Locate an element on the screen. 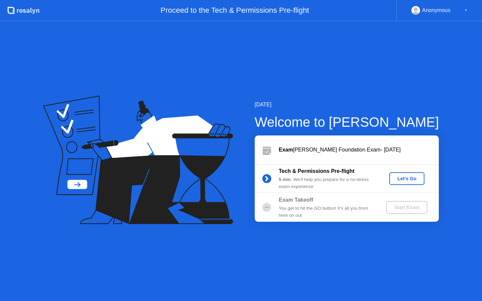 The width and height of the screenshot is (482, 301). div: Start Exam is located at coordinates (406, 207).